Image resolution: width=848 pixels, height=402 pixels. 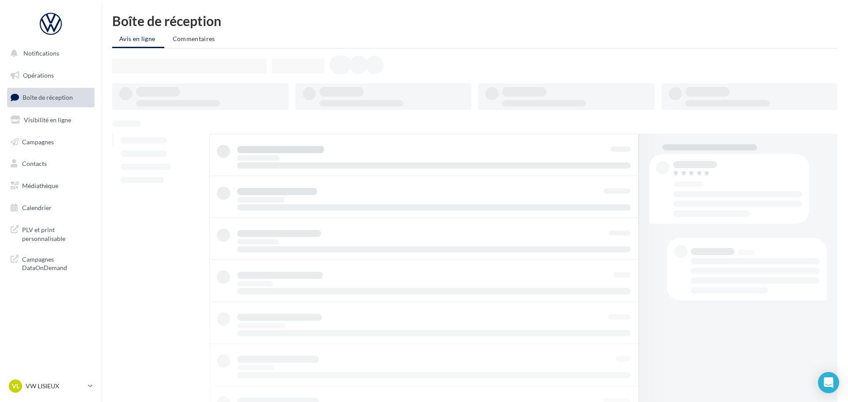 I want to click on a: VL VW LISIEUX, so click(x=51, y=386).